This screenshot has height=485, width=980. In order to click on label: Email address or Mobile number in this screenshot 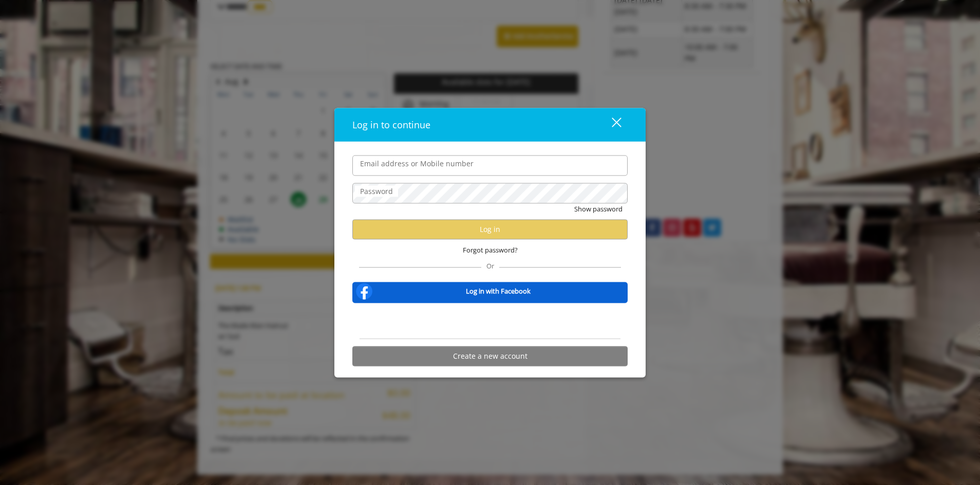, I will do `click(417, 163)`.